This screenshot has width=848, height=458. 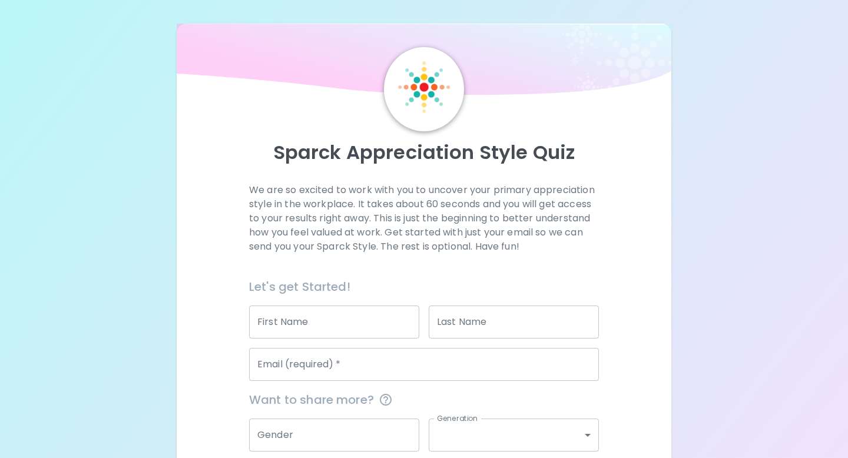 I want to click on img: Sparck Logo, so click(x=424, y=87).